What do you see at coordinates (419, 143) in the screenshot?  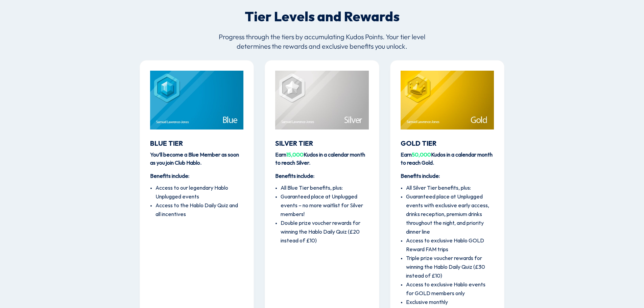 I see `span: Gold Tier` at bounding box center [419, 143].